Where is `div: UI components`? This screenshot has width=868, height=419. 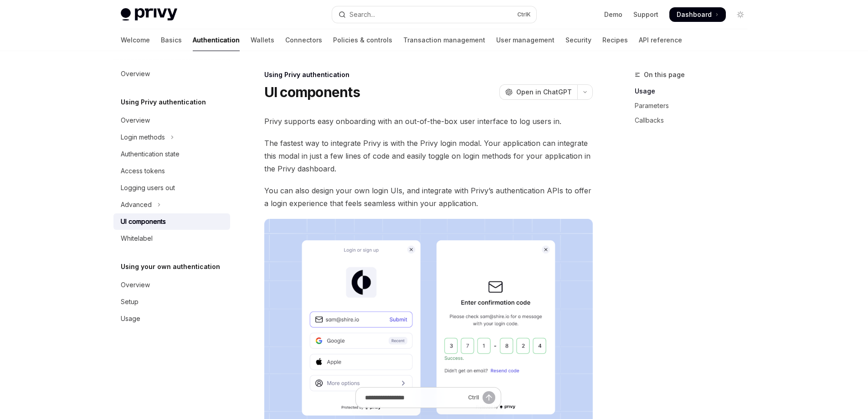 div: UI components is located at coordinates (143, 222).